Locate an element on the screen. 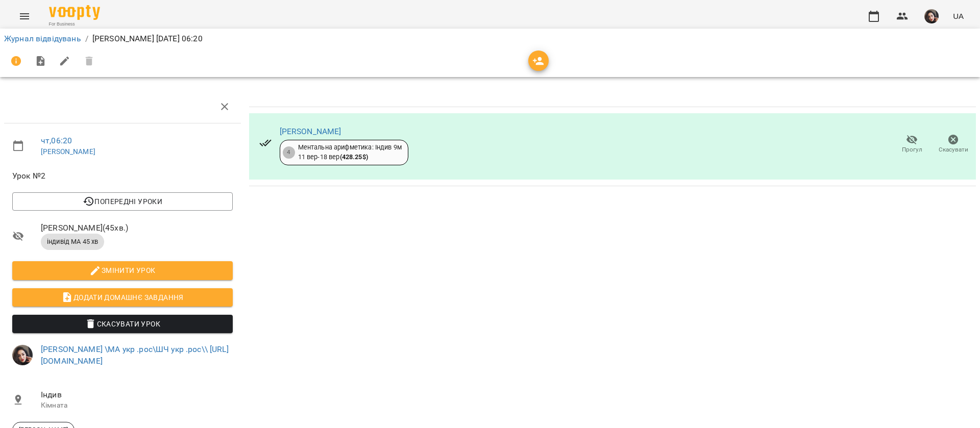  button: Menu is located at coordinates (24, 16).